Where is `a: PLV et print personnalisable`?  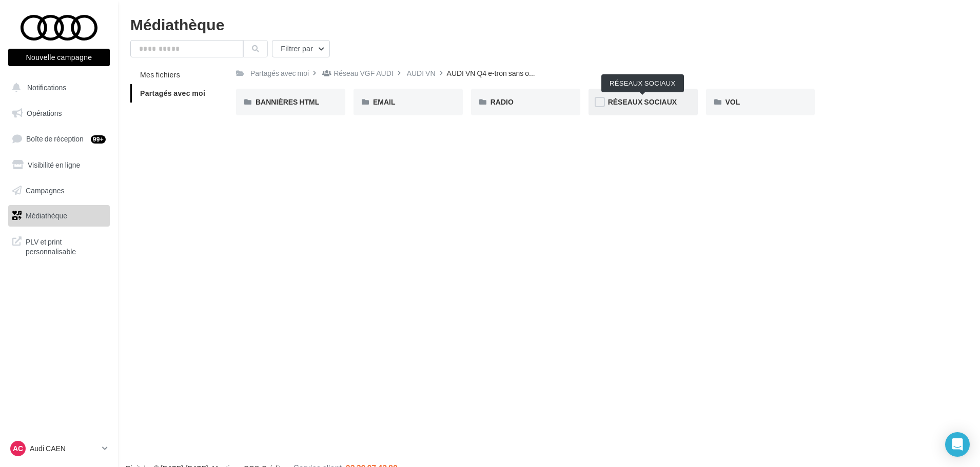
a: PLV et print personnalisable is located at coordinates (59, 246).